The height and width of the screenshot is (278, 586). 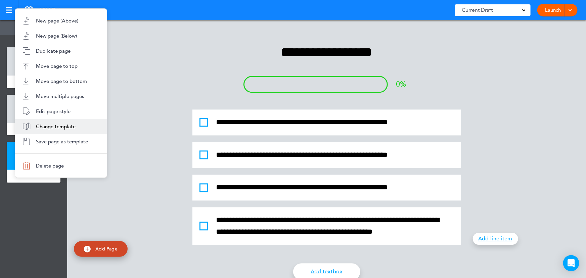 What do you see at coordinates (61, 81) in the screenshot?
I see `span: Move page to bottom` at bounding box center [61, 81].